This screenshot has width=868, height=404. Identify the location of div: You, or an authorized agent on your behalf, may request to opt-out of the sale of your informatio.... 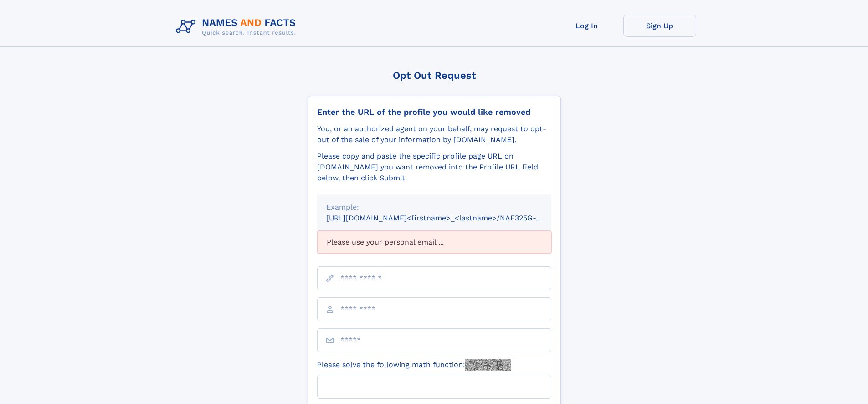
(434, 134).